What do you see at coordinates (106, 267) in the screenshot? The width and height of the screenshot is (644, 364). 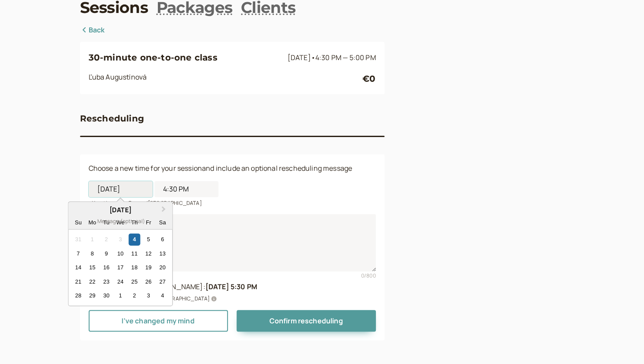 I see `div: Choose Tuesday, September 16th, 2025` at bounding box center [106, 267].